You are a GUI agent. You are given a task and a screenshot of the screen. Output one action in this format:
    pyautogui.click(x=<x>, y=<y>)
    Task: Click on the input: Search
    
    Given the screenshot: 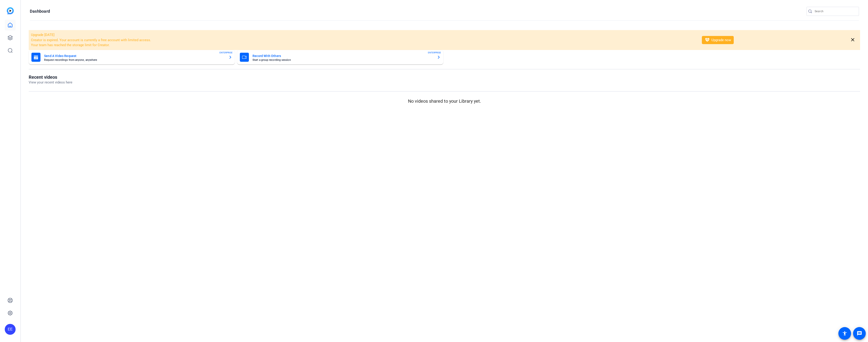 What is the action you would take?
    pyautogui.click(x=835, y=11)
    